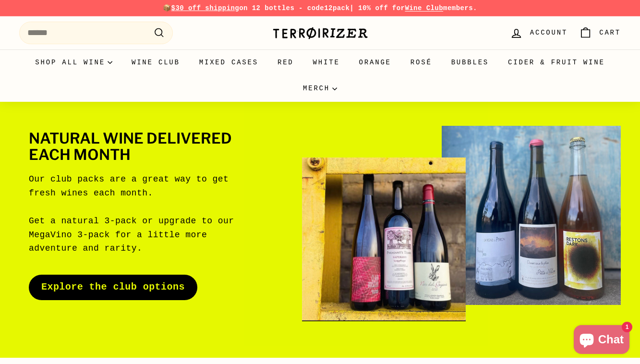  What do you see at coordinates (337, 9) in the screenshot?
I see `strong: 12pack` at bounding box center [337, 9].